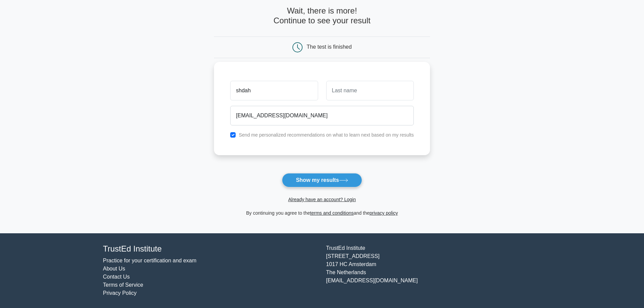  I want to click on a: Contact Us, so click(117, 276).